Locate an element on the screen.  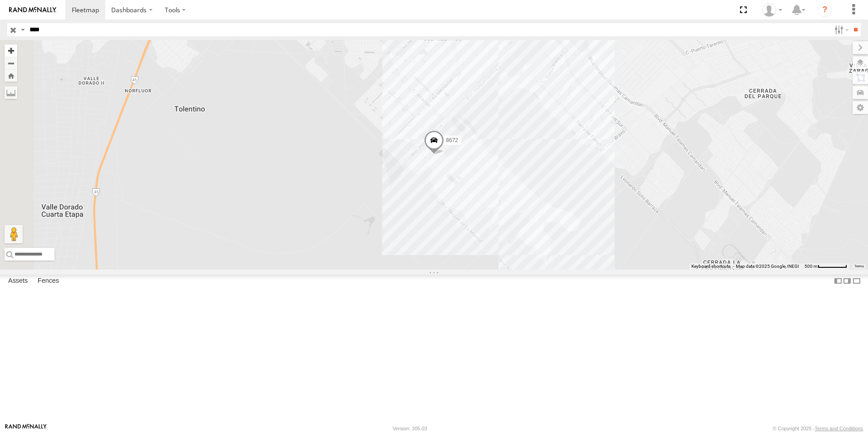
button: Map Scale: 500 m per 61 pixels is located at coordinates (826, 266).